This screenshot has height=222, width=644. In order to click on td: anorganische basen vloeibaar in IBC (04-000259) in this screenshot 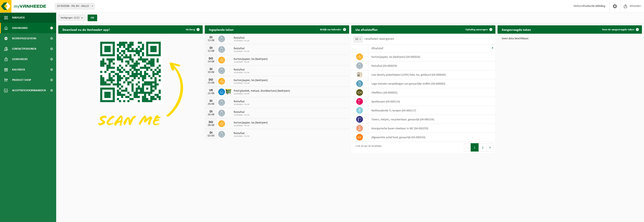, I will do `click(432, 128)`.